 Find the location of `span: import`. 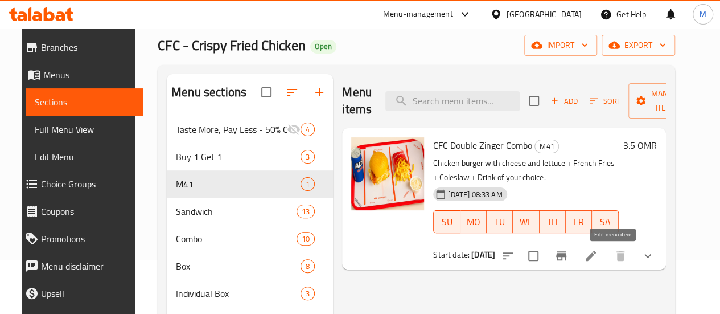

span: import is located at coordinates (561, 45).